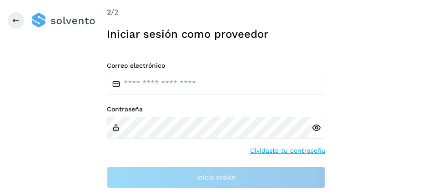  What do you see at coordinates (216, 177) in the screenshot?
I see `span: Inicia sesión` at bounding box center [216, 177].